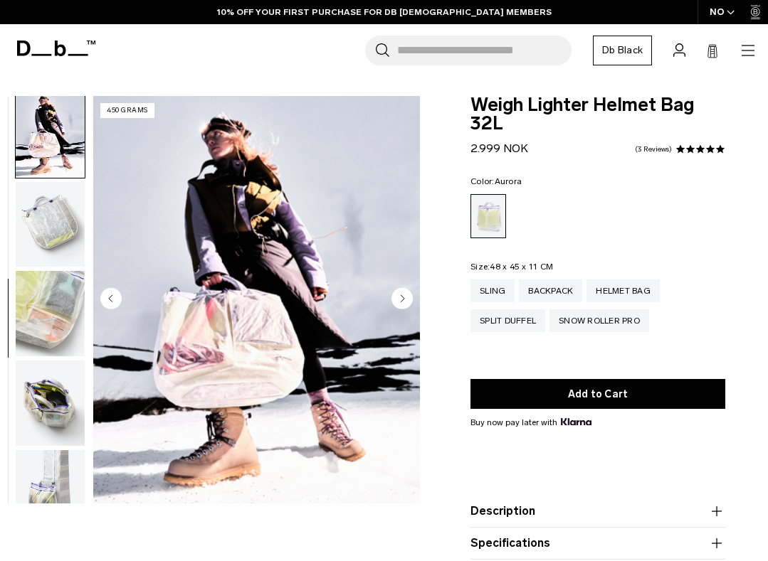  Describe the element at coordinates (50, 403) in the screenshot. I see `img: Weigh_Lighter_Helmet_Bag_32L_7.png` at that location.